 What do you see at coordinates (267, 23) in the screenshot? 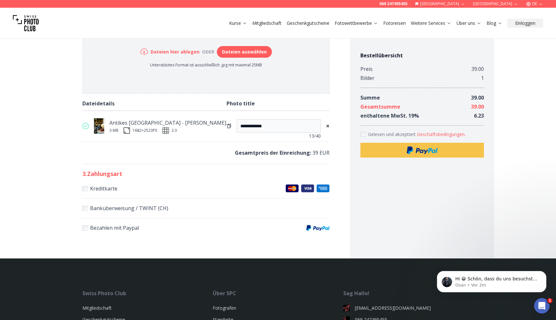
I see `button: Mitgliedschaft` at bounding box center [267, 23].